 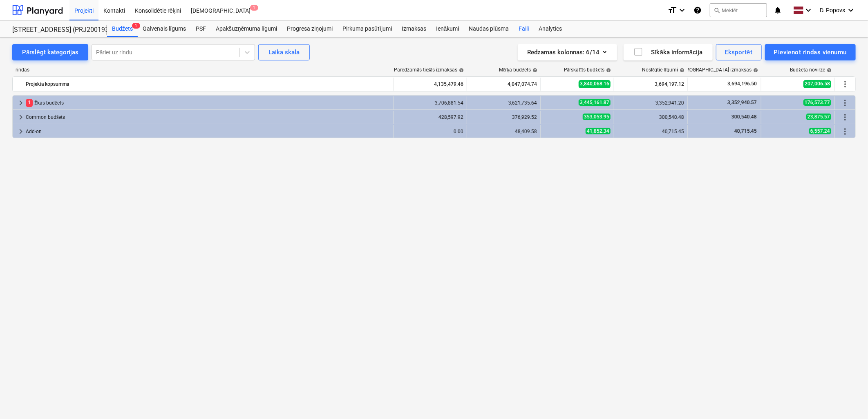 What do you see at coordinates (567, 53) in the screenshot?
I see `button: Redzamas kolonnas:6/14` at bounding box center [567, 53].